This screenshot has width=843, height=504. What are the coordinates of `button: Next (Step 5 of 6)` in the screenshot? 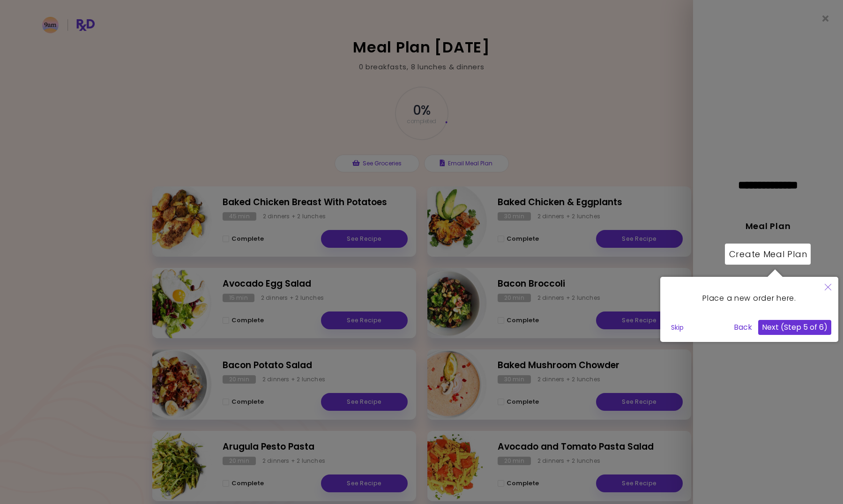 It's located at (795, 327).